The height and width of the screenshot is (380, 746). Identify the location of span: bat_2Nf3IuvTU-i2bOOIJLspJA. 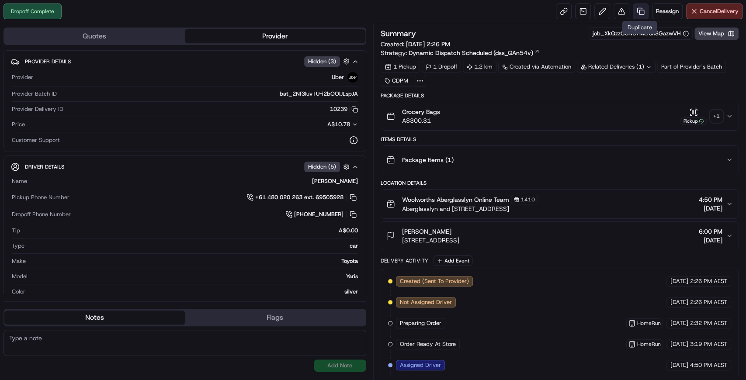
(319, 94).